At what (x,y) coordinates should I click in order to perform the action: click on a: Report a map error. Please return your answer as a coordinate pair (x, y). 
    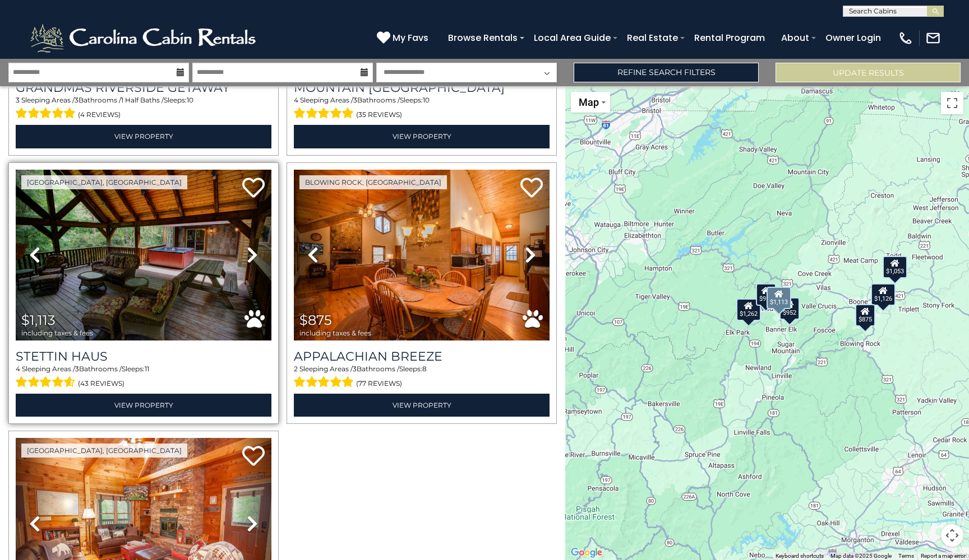
    Looking at the image, I should click on (943, 556).